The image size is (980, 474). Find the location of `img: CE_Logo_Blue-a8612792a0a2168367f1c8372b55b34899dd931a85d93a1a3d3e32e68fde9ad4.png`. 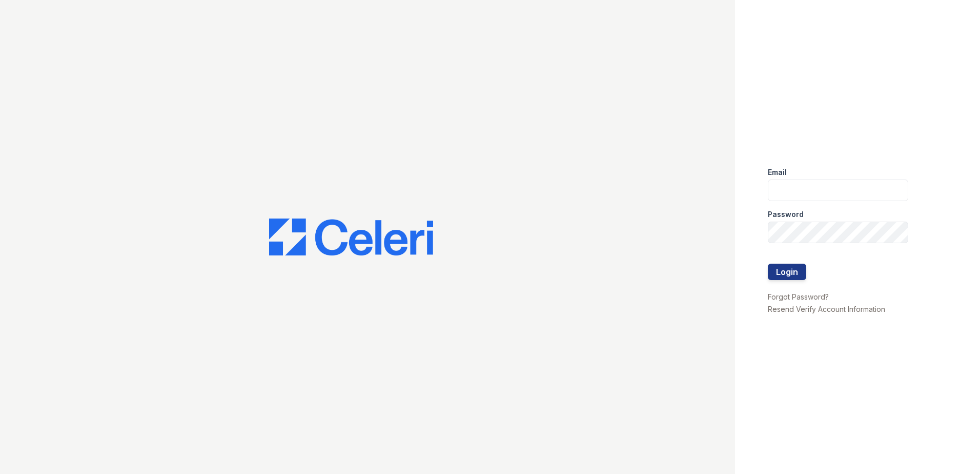

img: CE_Logo_Blue-a8612792a0a2168367f1c8372b55b34899dd931a85d93a1a3d3e32e68fde9ad4.png is located at coordinates (351, 237).